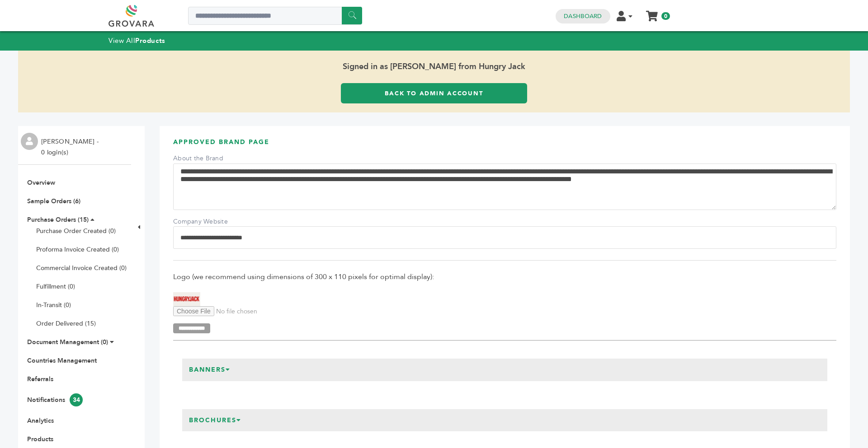 This screenshot has height=448, width=868. I want to click on a: Referrals, so click(40, 379).